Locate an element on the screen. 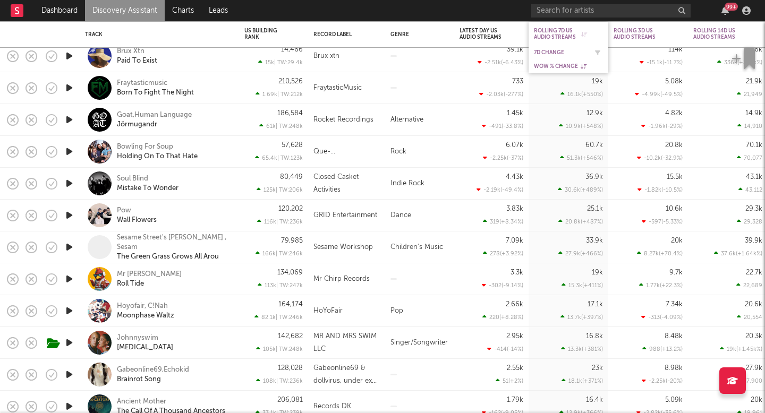  div: 1.45k is located at coordinates (515, 113).